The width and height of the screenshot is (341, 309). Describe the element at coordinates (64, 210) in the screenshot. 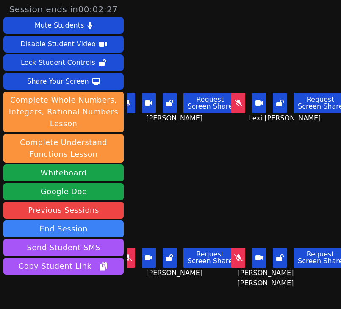

I see `a: Previous Sessions` at that location.